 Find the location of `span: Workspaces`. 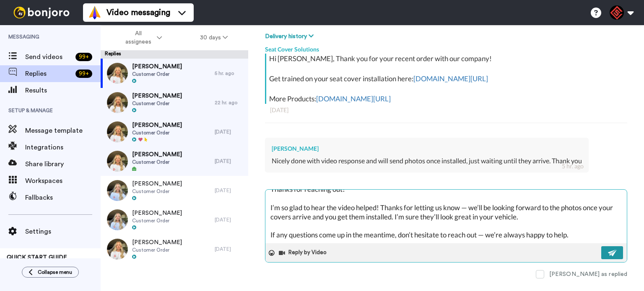

span: Workspaces is located at coordinates (63, 181).